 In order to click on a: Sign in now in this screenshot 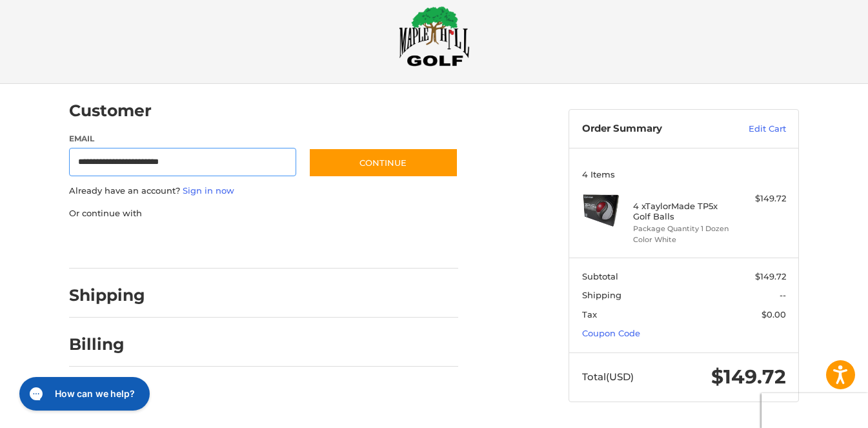, I will do `click(208, 190)`.